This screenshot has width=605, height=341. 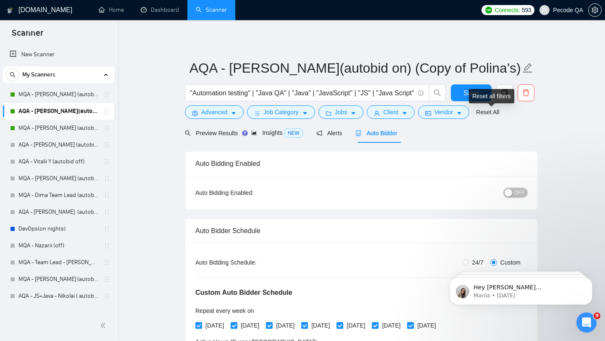 What do you see at coordinates (443, 112) in the screenshot?
I see `span: Vendor` at bounding box center [443, 112].